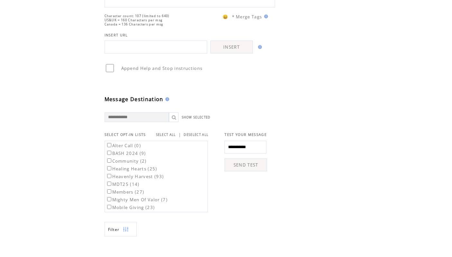  I want to click on a: DESELECT ALL, so click(196, 135).